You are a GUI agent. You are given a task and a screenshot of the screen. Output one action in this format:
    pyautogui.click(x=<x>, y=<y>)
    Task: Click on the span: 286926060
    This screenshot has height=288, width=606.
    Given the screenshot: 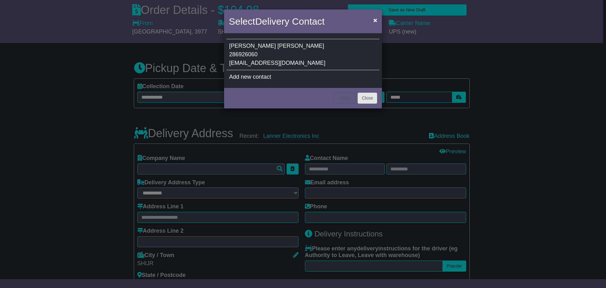 What is the action you would take?
    pyautogui.click(x=243, y=54)
    